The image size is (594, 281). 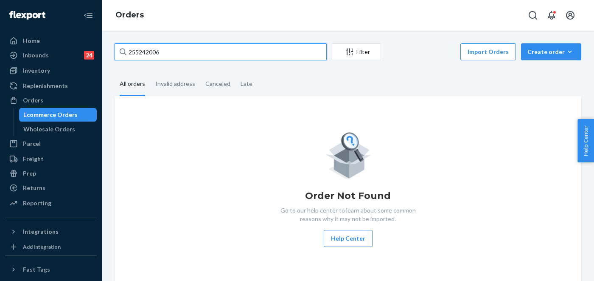 I want to click on ol: breadcrumbs, so click(x=129, y=15).